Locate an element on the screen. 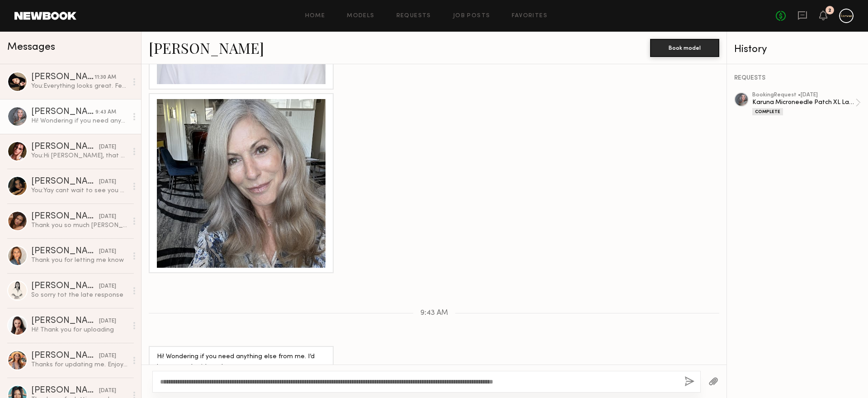 The image size is (868, 398). div: 9:43 AM is located at coordinates (106, 112).